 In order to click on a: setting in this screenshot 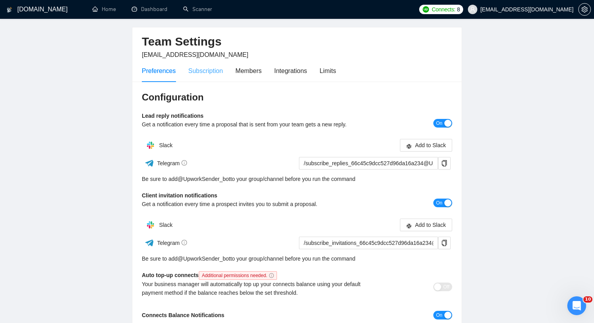, I will do `click(585, 9)`.